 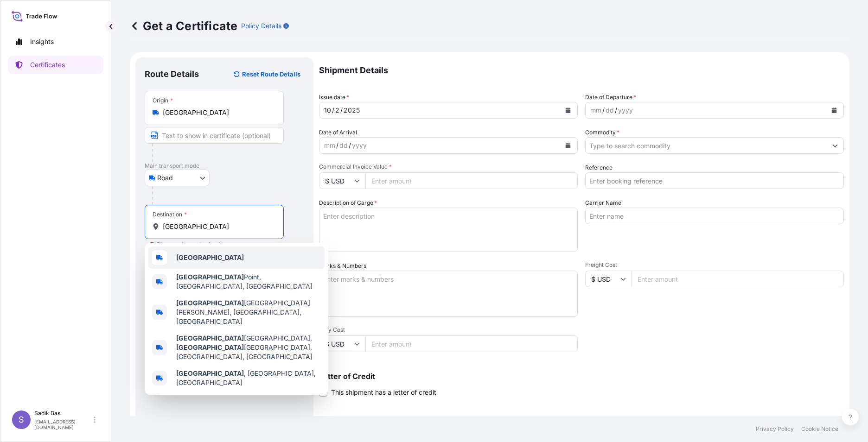 I want to click on input: Text to appear on certificate, so click(x=214, y=135).